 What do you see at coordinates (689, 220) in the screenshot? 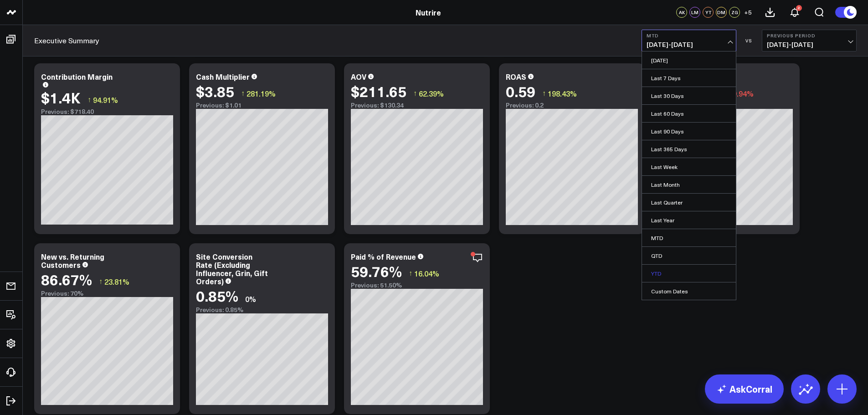
I see `a: Last Year` at bounding box center [689, 220].